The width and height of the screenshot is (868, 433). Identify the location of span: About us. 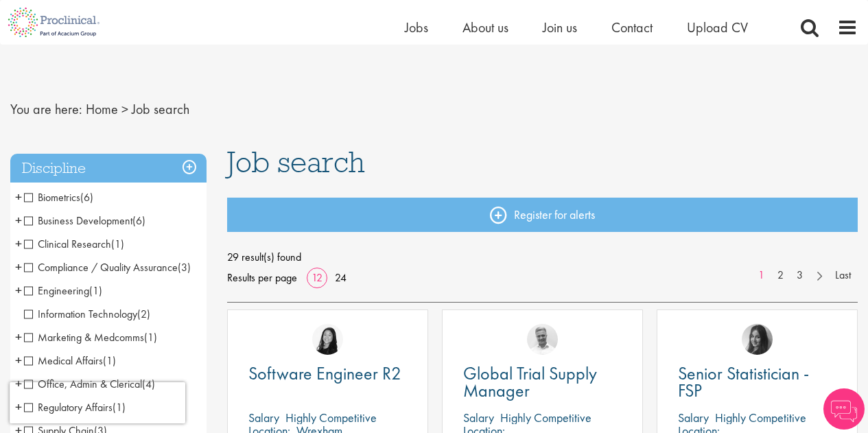
(485, 28).